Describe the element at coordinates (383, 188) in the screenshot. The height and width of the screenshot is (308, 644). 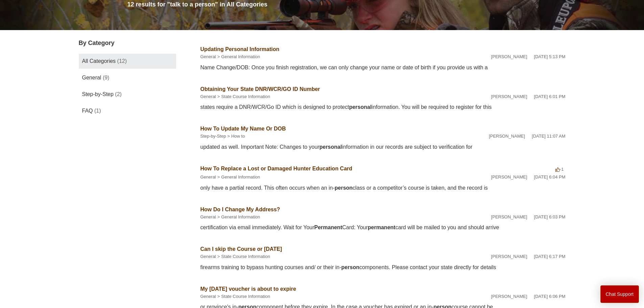
I see `div: only have a partial record. This often occurs when an in- class or a competitor’s course is taken...` at that location.